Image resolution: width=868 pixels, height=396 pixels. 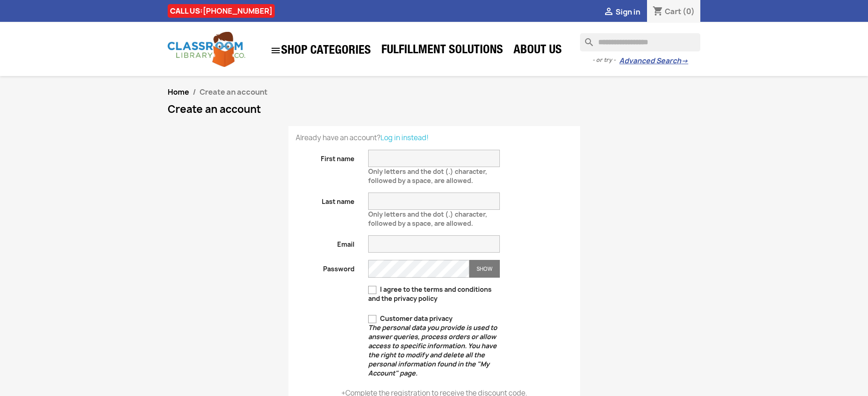 What do you see at coordinates (178, 92) in the screenshot?
I see `a: Home` at bounding box center [178, 92].